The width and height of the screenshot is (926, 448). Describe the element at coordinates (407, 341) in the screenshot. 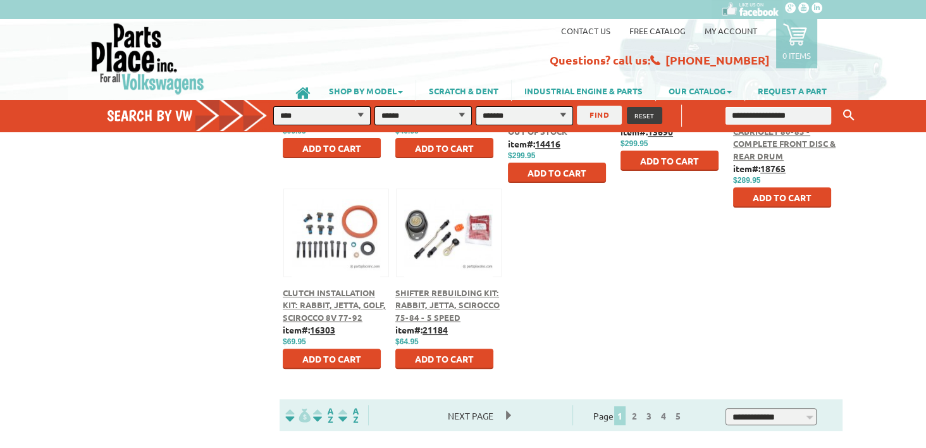

I see `span: $64.95` at that location.